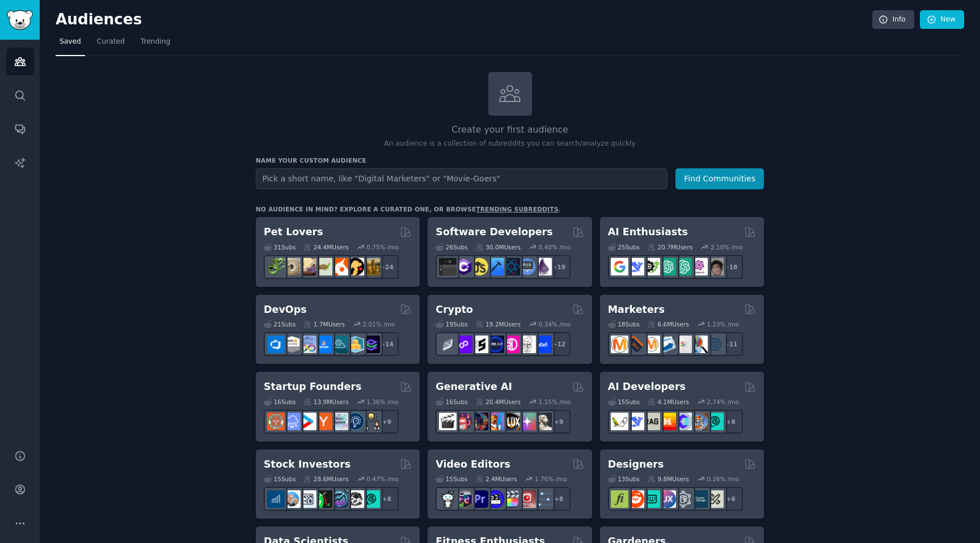 This screenshot has width=980, height=543. What do you see at coordinates (543, 266) in the screenshot?
I see `img: elixir` at bounding box center [543, 266].